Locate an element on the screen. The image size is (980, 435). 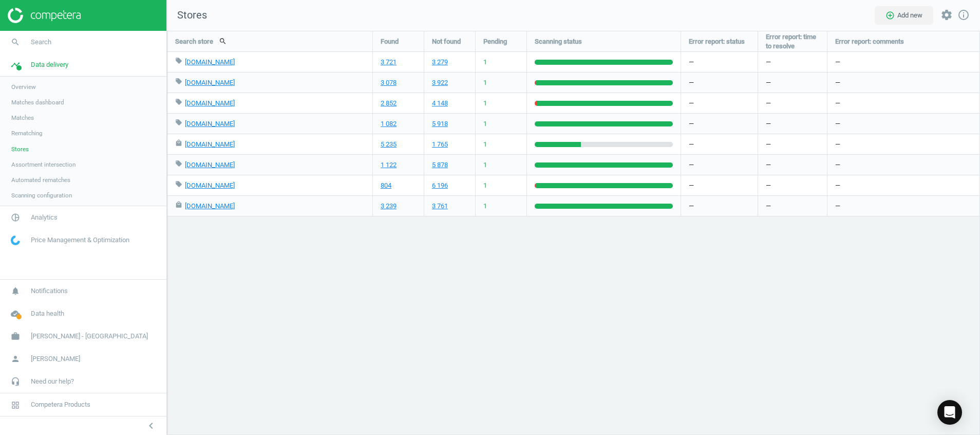
i: settings is located at coordinates (947, 15).